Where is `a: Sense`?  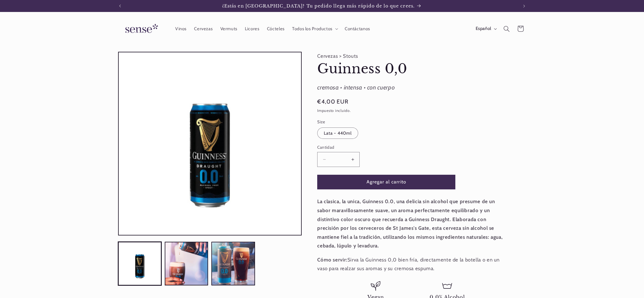 a: Sense is located at coordinates (140, 29).